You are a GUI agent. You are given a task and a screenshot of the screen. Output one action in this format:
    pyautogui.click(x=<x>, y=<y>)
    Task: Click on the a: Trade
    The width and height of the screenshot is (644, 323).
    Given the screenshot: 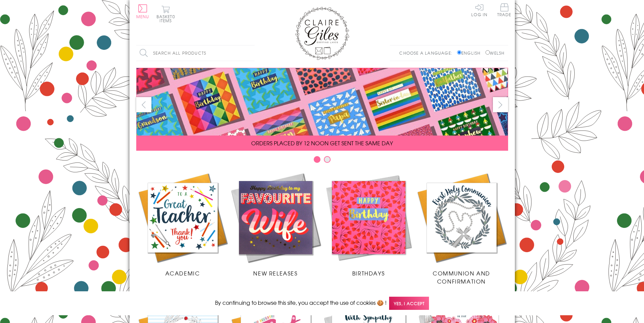 What is the action you would take?
    pyautogui.click(x=504, y=10)
    